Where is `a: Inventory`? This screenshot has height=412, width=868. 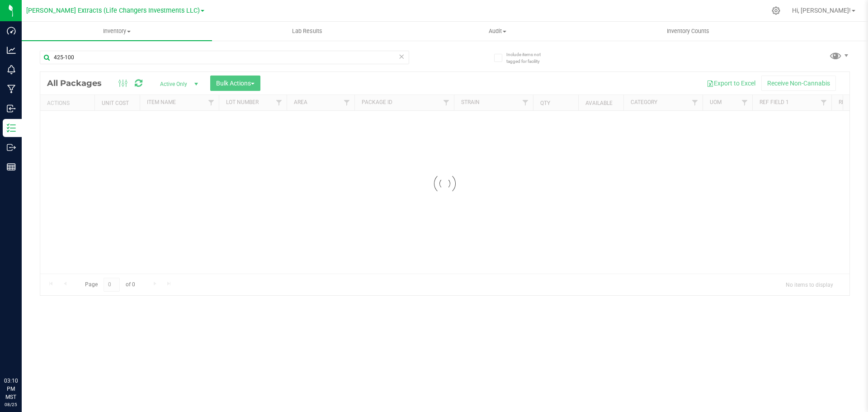
a: Inventory is located at coordinates (117, 31).